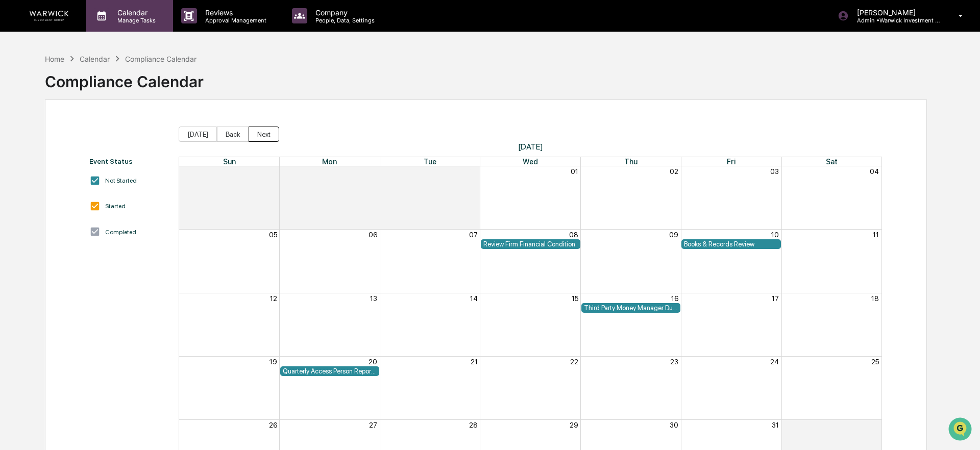 The height and width of the screenshot is (450, 980). What do you see at coordinates (631, 308) in the screenshot?
I see `div: Third Party Money Manager Due Diligence Review` at bounding box center [631, 308].